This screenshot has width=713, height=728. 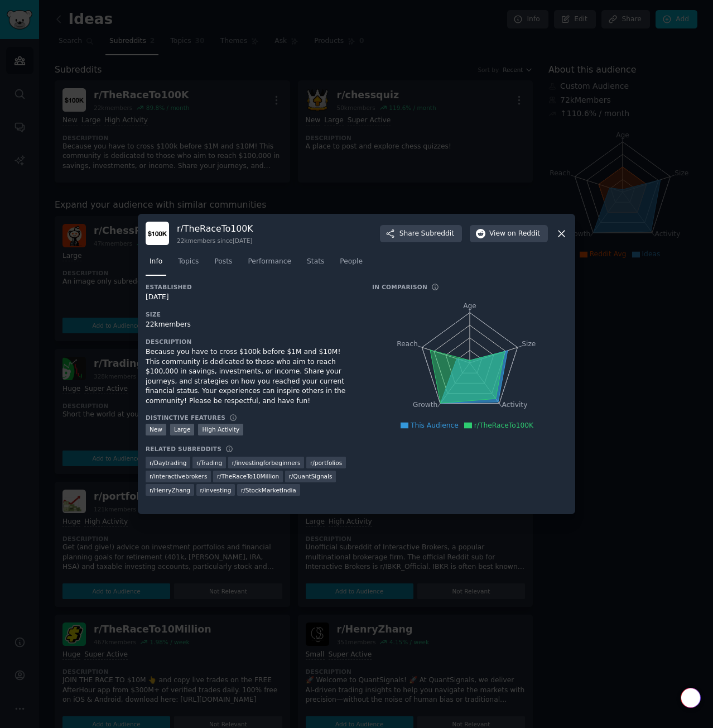 I want to click on tspan: Activity, so click(x=515, y=405).